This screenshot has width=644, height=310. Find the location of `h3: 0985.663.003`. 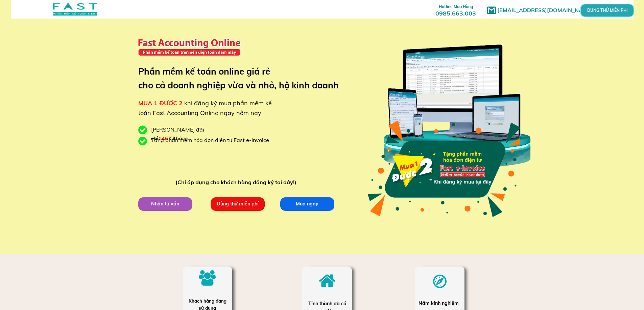

h3: 0985.663.003 is located at coordinates (456, 9).